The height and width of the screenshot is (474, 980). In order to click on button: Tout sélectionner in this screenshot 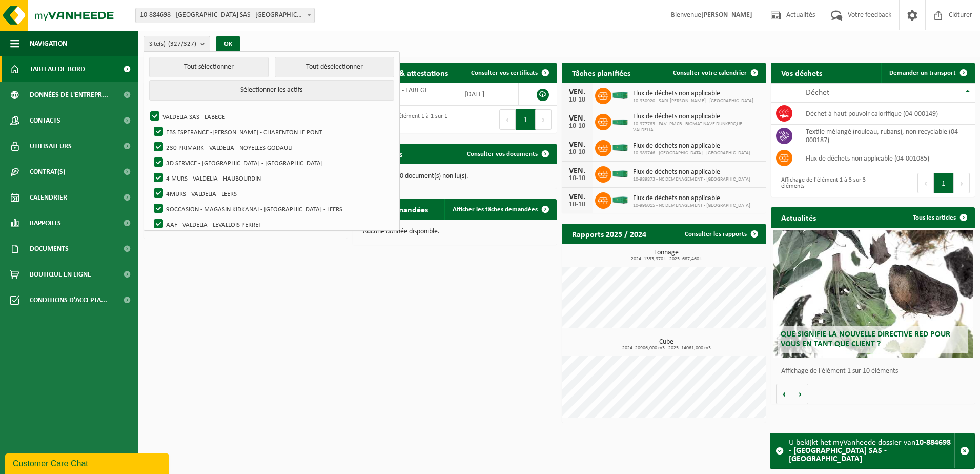, I will do `click(208, 67)`.